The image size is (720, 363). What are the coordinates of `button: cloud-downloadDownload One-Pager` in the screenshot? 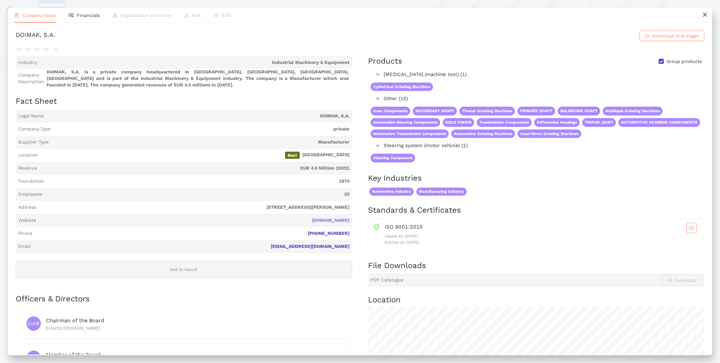 It's located at (671, 36).